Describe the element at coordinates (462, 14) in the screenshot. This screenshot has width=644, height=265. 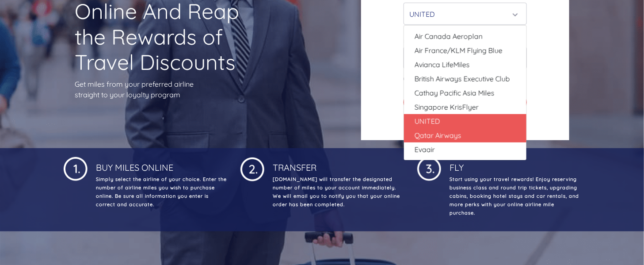
I see `div: UNITED` at that location.